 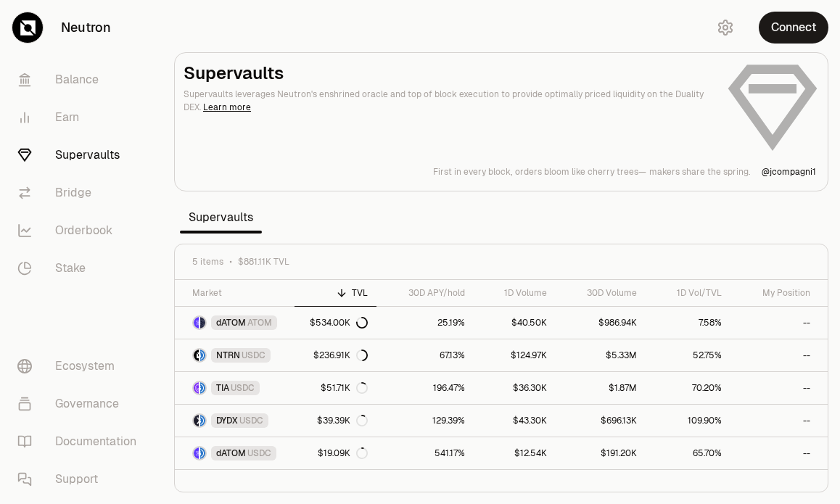 What do you see at coordinates (81, 404) in the screenshot?
I see `a: Governance` at bounding box center [81, 404].